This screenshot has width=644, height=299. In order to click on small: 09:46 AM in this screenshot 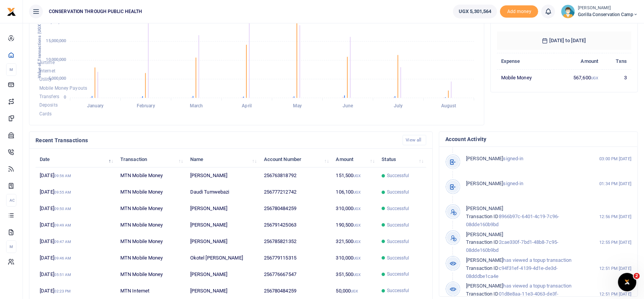, I will do `click(62, 258)`.